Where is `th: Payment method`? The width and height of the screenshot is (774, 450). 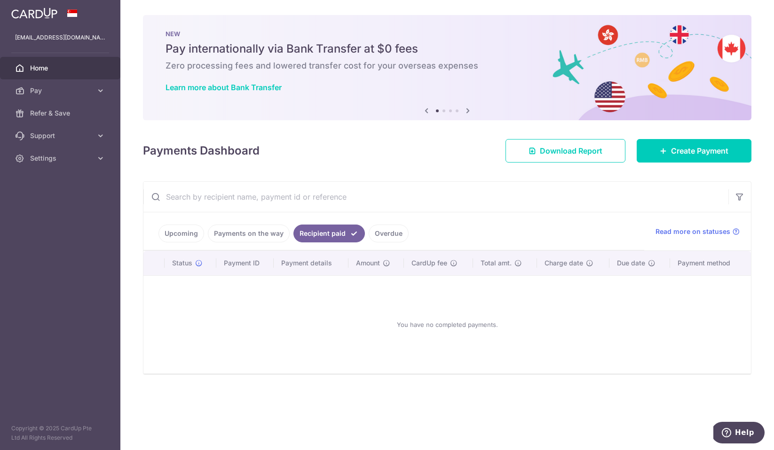 th: Payment method is located at coordinates (710, 263).